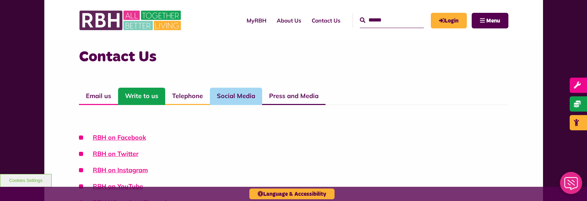  Describe the element at coordinates (119, 137) in the screenshot. I see `a: RBH on Facebook - open in a new tab` at that location.